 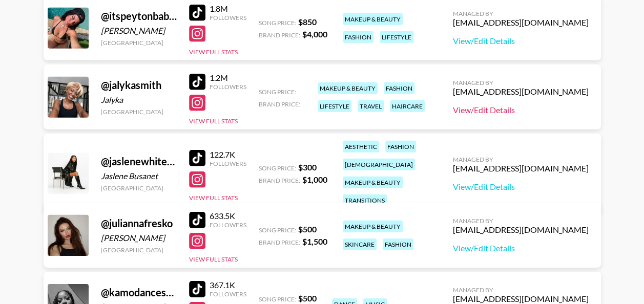 I want to click on div: @ jalykasmith, so click(x=139, y=85).